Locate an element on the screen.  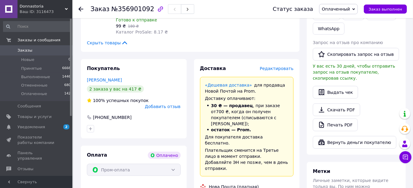
span: Отзывы is located at coordinates (25, 169).